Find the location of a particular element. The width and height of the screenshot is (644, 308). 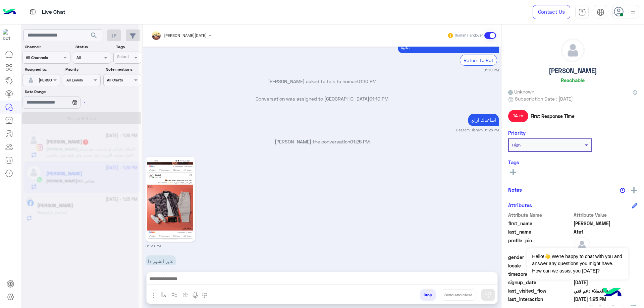

span: last_name is located at coordinates (540, 232).